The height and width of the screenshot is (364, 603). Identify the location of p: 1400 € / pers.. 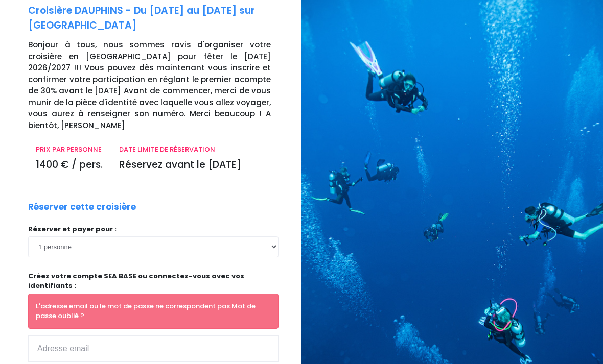
(69, 165).